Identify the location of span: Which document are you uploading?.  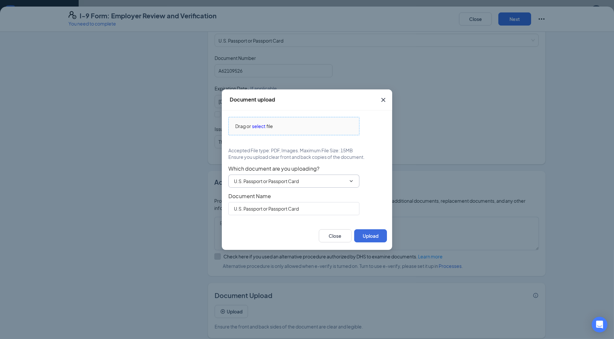
(307, 169).